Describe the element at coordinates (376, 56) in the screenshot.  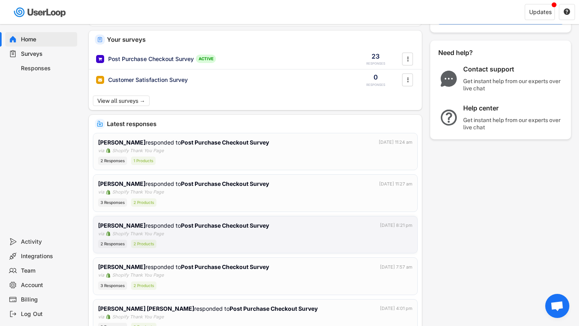
I see `div: 23` at that location.